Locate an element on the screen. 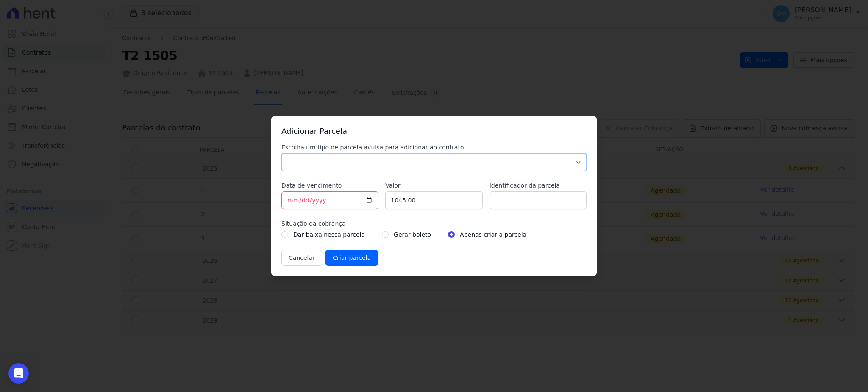 The height and width of the screenshot is (392, 868). label: Valor is located at coordinates (433, 185).